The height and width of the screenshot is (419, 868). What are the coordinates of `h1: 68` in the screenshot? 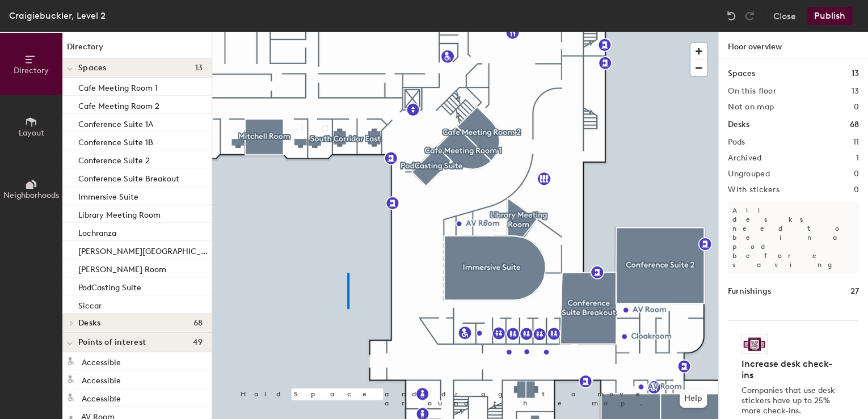 It's located at (855, 125).